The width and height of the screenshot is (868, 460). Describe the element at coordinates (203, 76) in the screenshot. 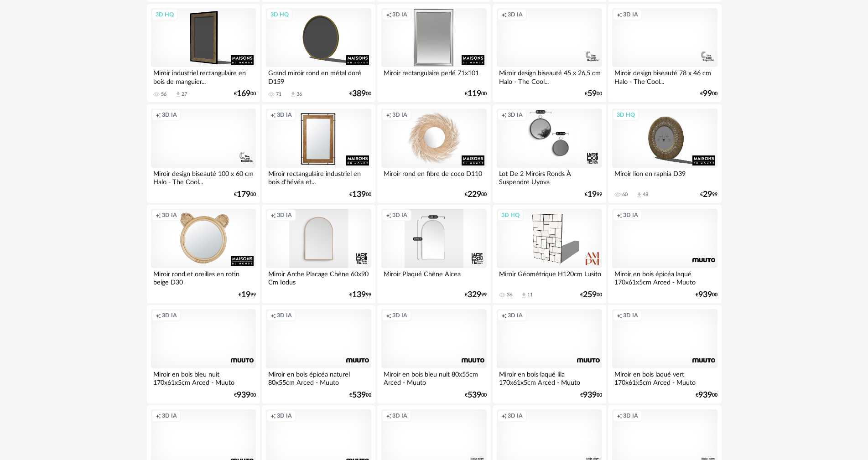

I see `div: Miroir industriel rectangulaire en bois de manguier...` at that location.